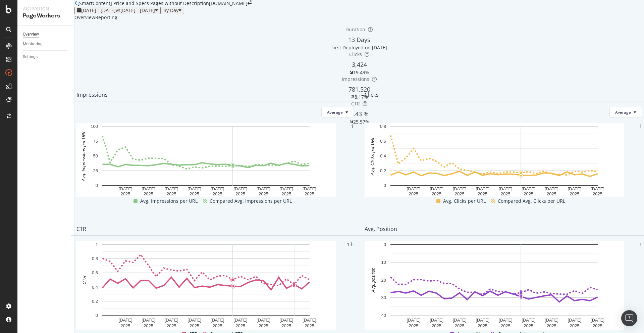 This screenshot has height=333, width=644. I want to click on text: Avg. position, so click(373, 280).